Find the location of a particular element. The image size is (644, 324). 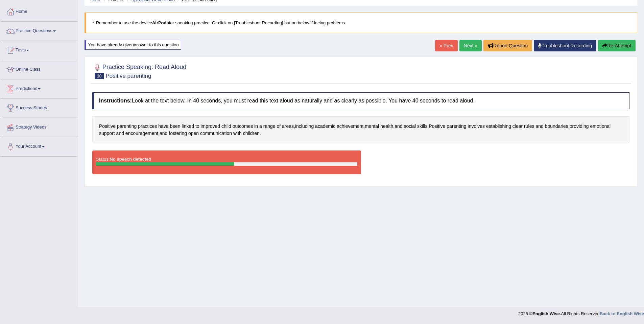

h2: Practice Speaking: Read Aloud is located at coordinates (140, 71).